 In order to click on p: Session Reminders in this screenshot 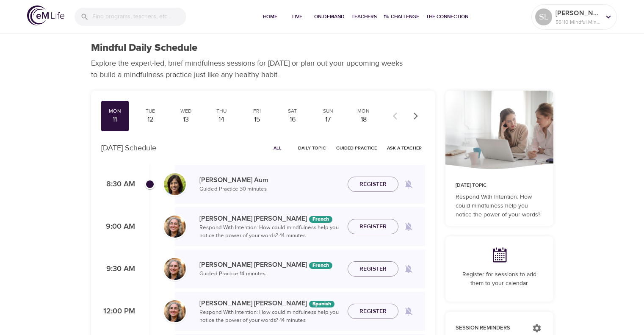, I will do `click(489, 328)`.